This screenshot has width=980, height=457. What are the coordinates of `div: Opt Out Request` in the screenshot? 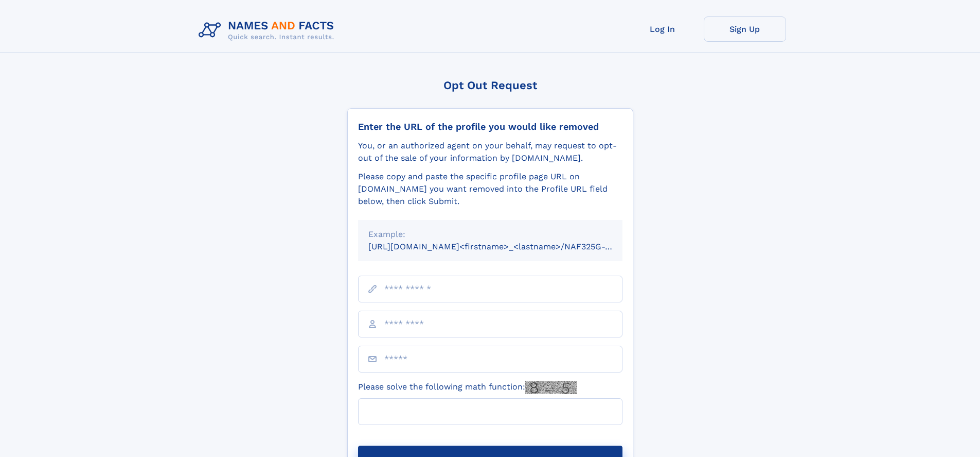 It's located at (491, 85).